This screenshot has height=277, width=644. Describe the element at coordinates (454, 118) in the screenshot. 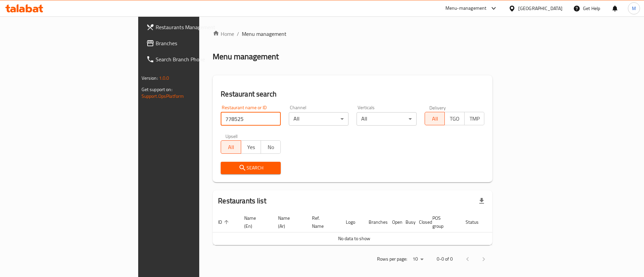

I see `span: TGO` at that location.